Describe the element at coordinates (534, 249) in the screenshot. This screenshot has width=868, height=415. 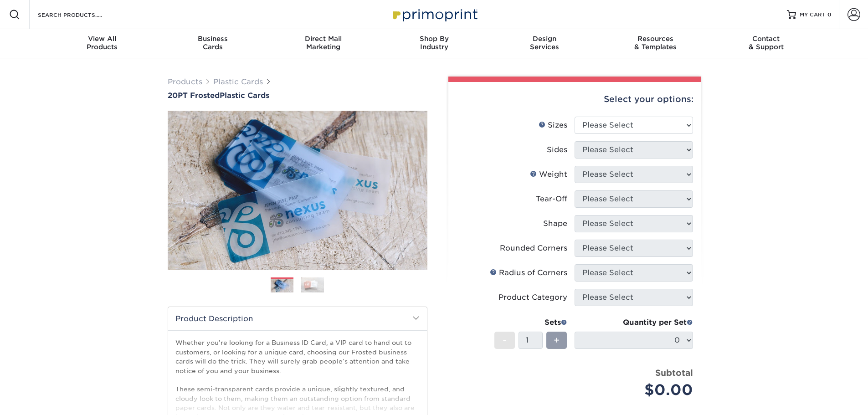
I see `div: Rounded Corners` at that location.